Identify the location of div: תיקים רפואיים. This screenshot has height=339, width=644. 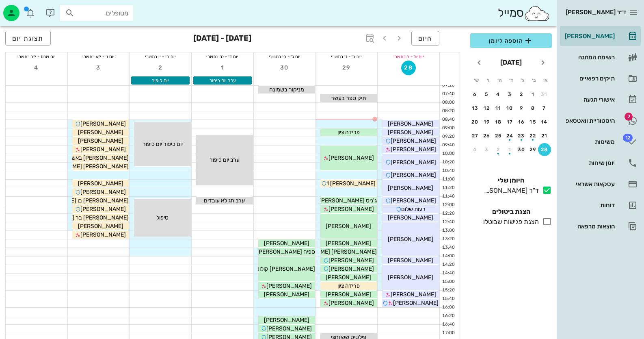
(589, 78).